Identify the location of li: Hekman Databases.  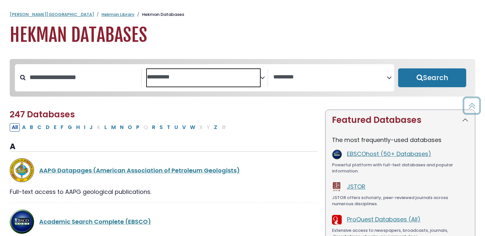
(159, 15).